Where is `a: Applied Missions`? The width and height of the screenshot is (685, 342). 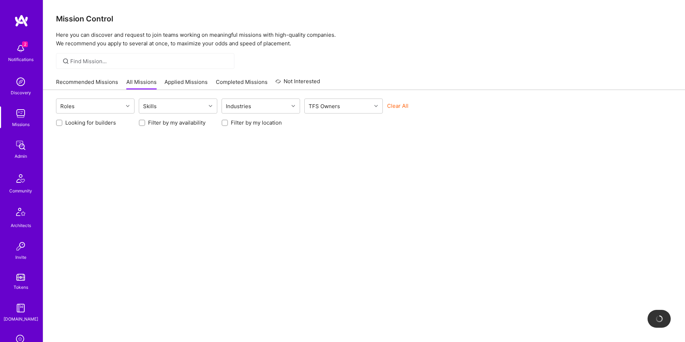 a: Applied Missions is located at coordinates (186, 84).